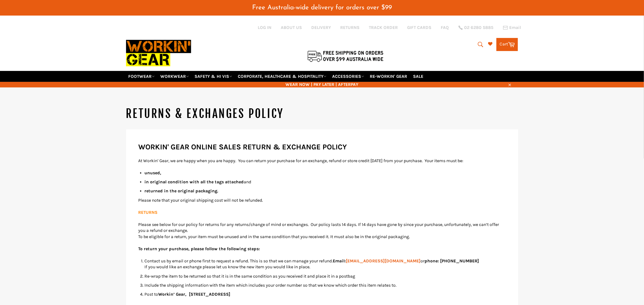 The height and width of the screenshot is (305, 644). I want to click on strong: returned in the original packaging., so click(182, 191).